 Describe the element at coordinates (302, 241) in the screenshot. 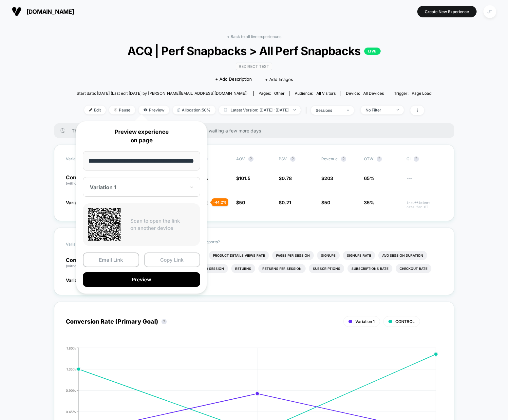

I see `p: Would like to see more reports?` at that location.